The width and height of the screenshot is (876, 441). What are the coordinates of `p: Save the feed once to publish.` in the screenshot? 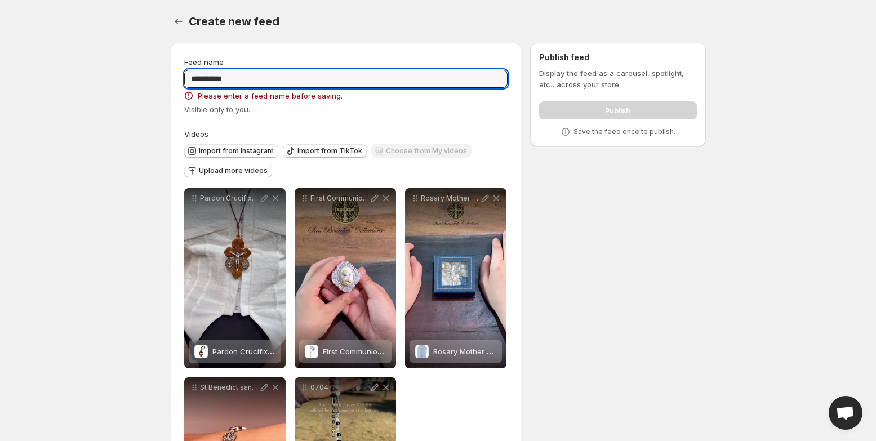 It's located at (624, 132).